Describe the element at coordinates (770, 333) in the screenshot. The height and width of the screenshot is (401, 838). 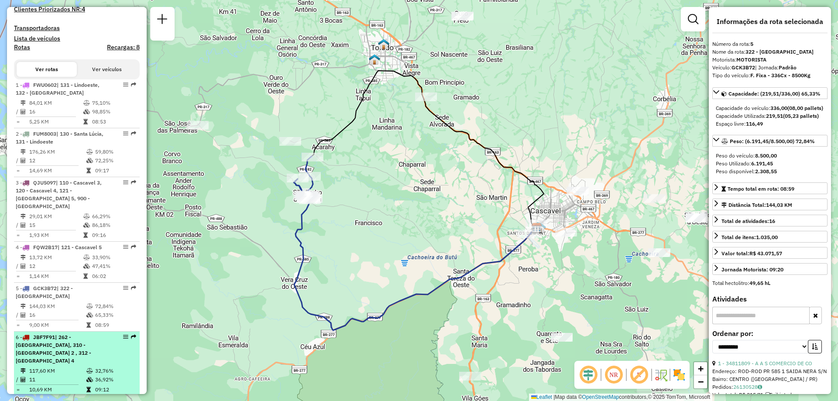
I see `label: Ordenar por:` at that location.